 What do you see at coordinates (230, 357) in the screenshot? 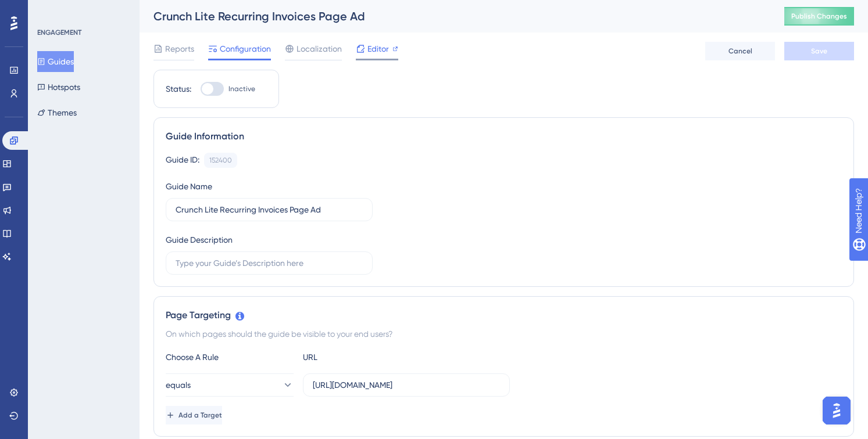
I see `div: Choose A Rule` at bounding box center [230, 357].